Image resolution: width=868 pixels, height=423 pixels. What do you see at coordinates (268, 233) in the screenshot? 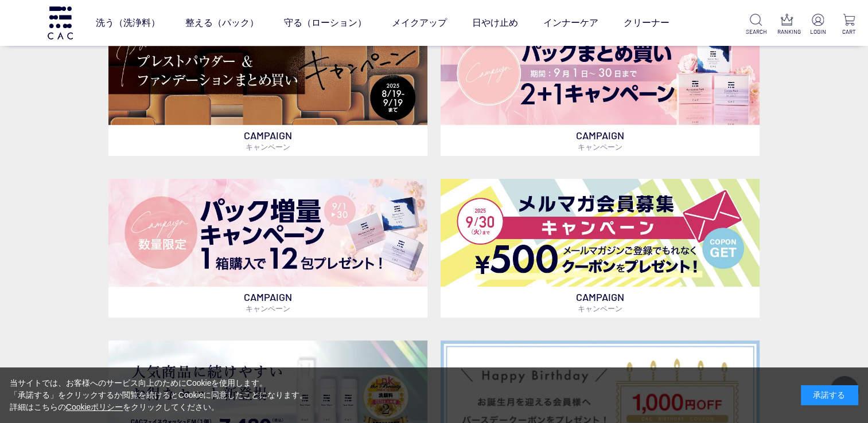
I see `img: パック増量キャンペーン` at bounding box center [268, 233].